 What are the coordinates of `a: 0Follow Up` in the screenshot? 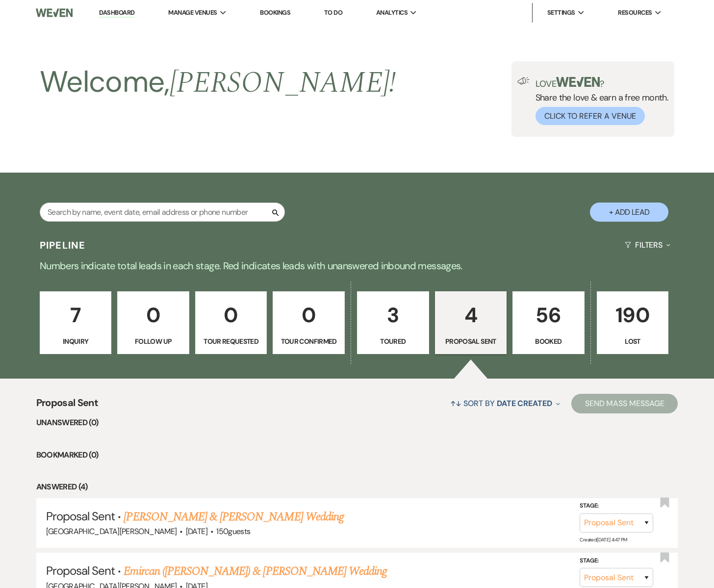 It's located at (153, 323).